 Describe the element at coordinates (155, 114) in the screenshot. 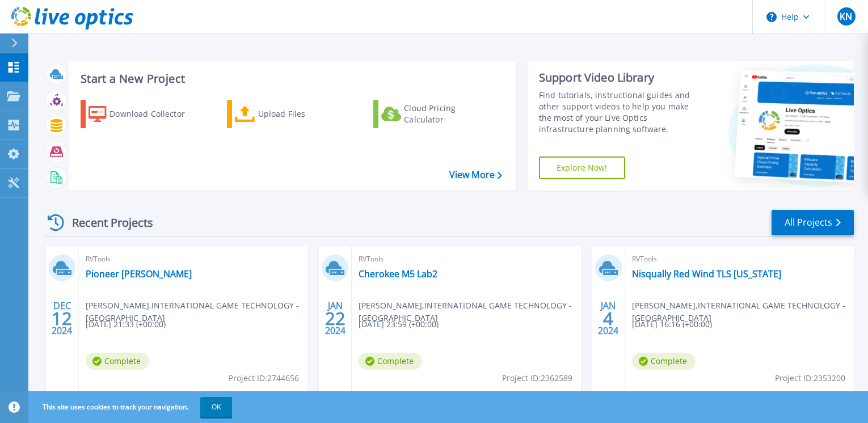

I see `div: Download Collector` at that location.